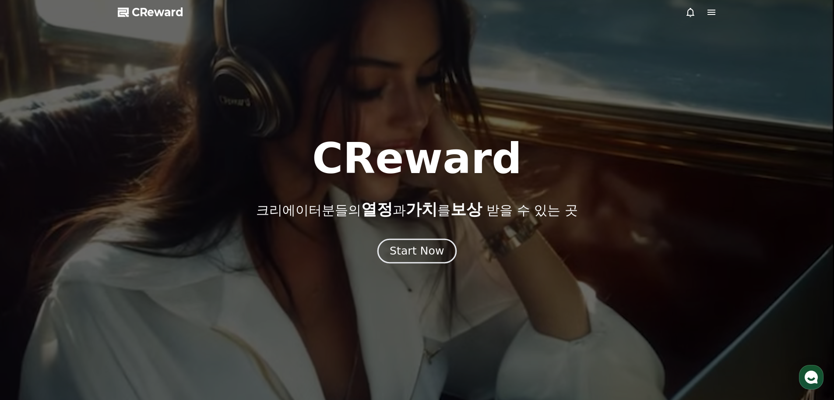 This screenshot has height=400, width=834. I want to click on span: CReward, so click(158, 12).